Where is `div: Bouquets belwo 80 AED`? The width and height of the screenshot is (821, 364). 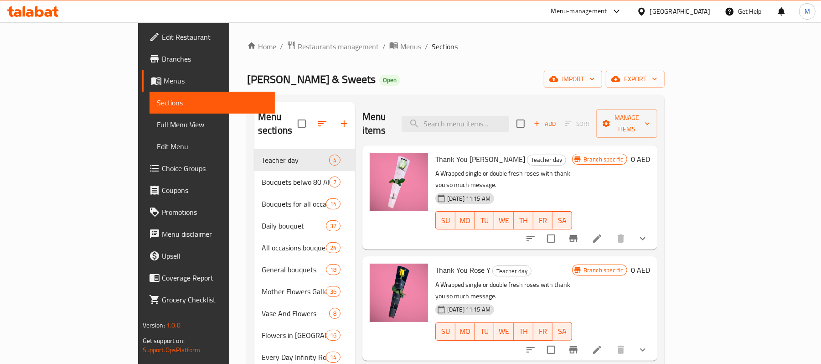 div: Bouquets belwo 80 AED is located at coordinates (295, 182).